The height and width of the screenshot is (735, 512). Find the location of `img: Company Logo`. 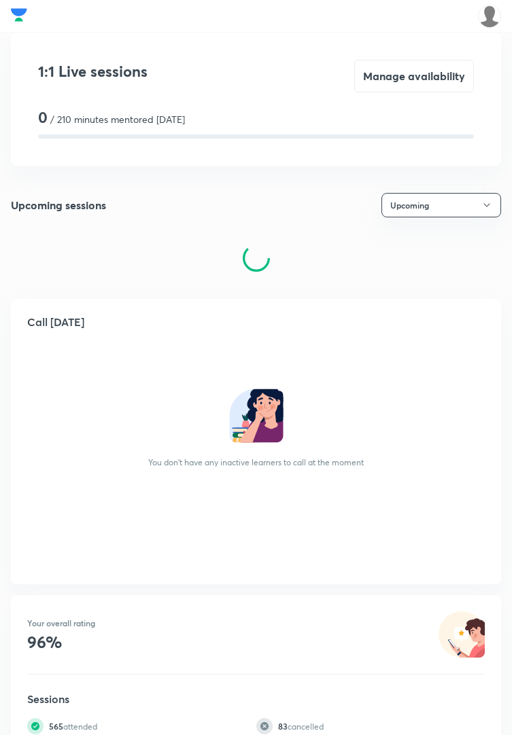

img: Company Logo is located at coordinates (19, 15).